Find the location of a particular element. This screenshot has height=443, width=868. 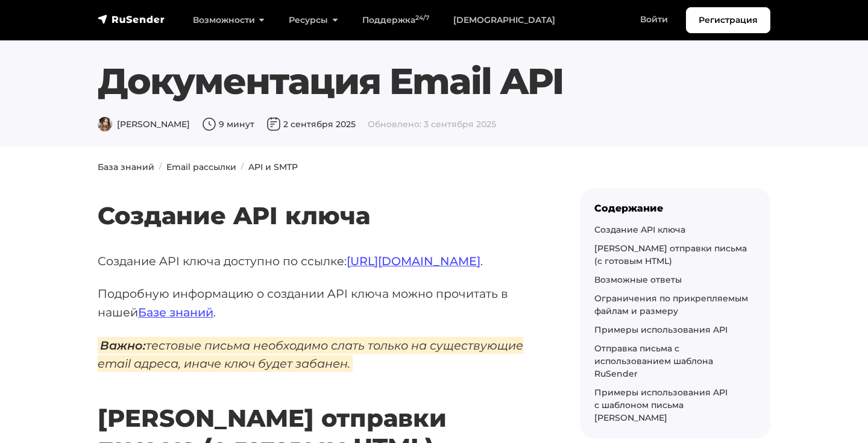

a: Ресурсы is located at coordinates (313, 20).